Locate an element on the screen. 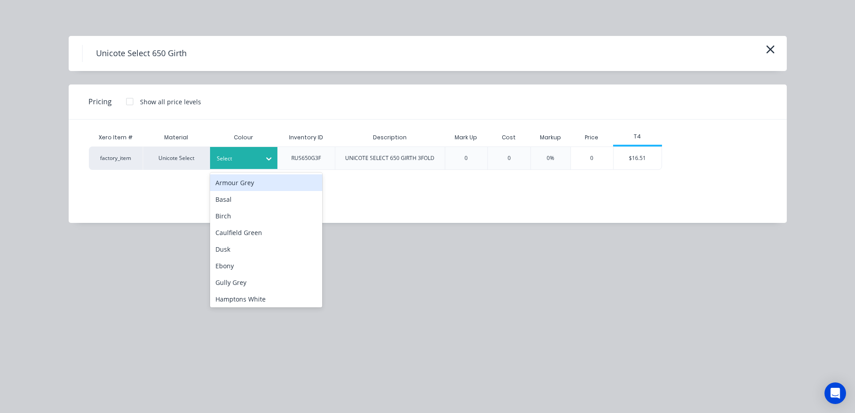 The height and width of the screenshot is (413, 855). div: Dusk is located at coordinates (266, 249).